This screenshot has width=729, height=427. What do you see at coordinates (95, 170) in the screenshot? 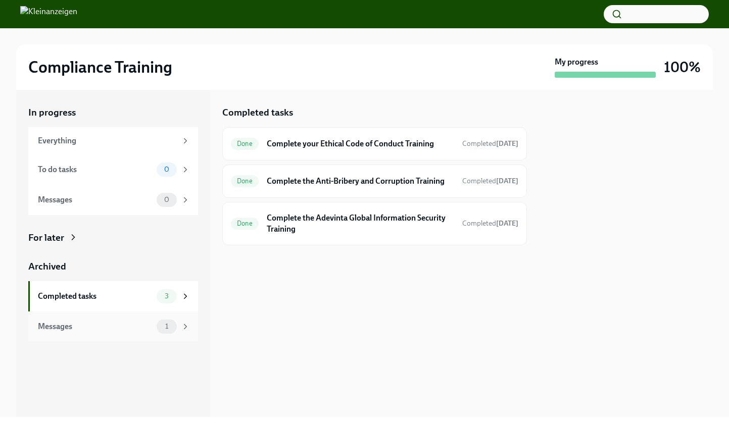
I see `div: To do tasks` at bounding box center [95, 170].